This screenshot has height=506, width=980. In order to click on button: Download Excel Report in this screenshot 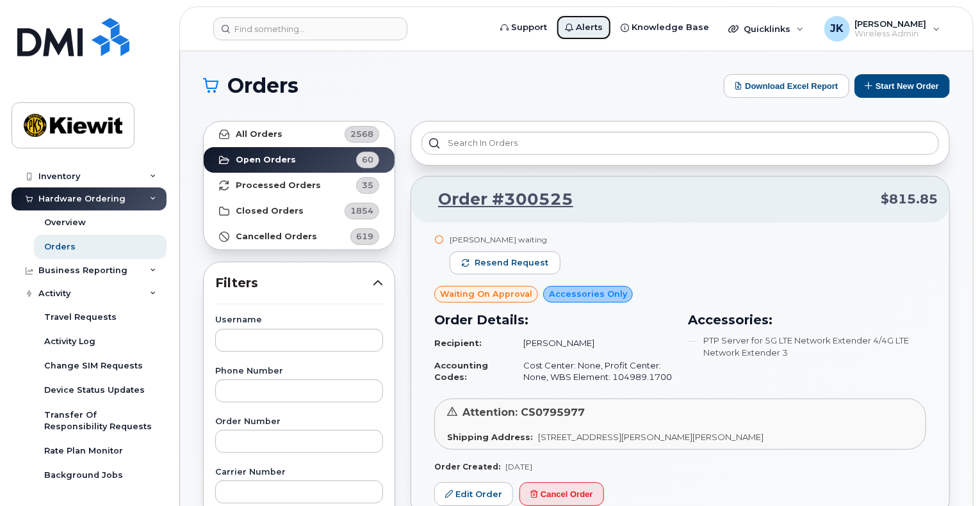, I will do `click(787, 86)`.